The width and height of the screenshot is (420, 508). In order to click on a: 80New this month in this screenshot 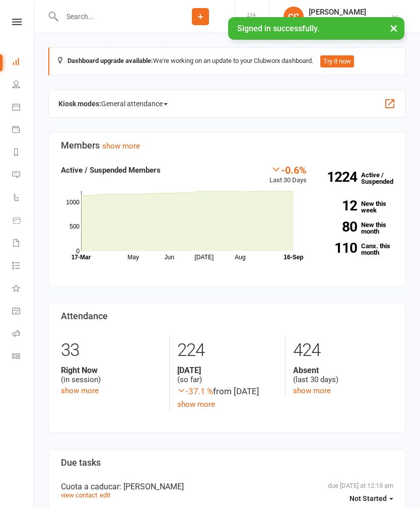, I will do `click(357, 228)`.